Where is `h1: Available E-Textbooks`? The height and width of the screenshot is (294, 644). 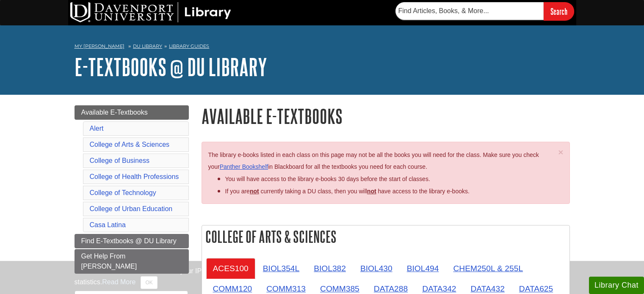
h1: Available E-Textbooks is located at coordinates (386, 116).